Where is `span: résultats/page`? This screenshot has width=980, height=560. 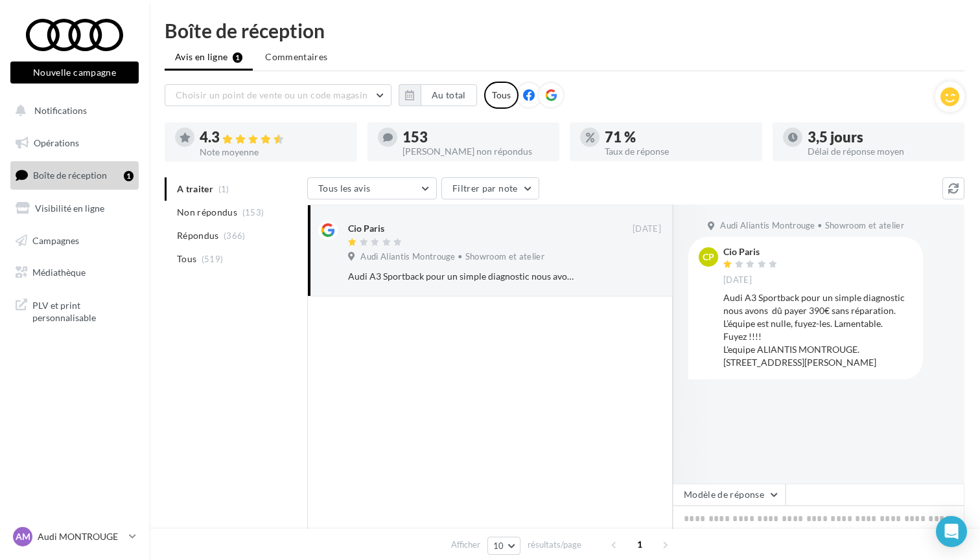 span: résultats/page is located at coordinates (554, 545).